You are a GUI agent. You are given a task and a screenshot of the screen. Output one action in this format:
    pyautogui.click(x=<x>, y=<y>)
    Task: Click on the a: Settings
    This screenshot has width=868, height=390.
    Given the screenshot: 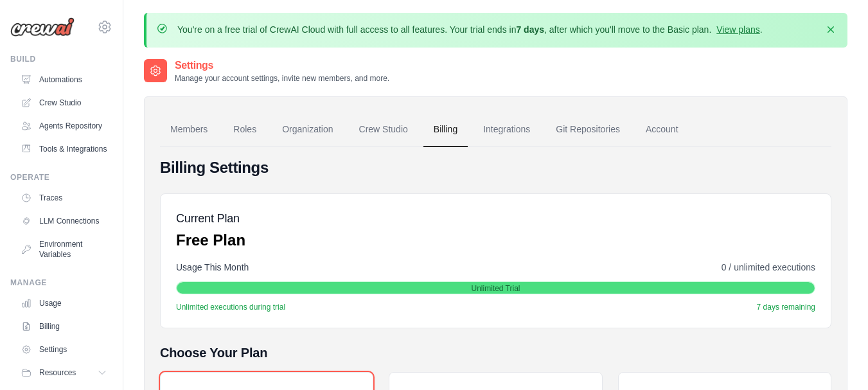 What is the action you would take?
    pyautogui.click(x=64, y=350)
    